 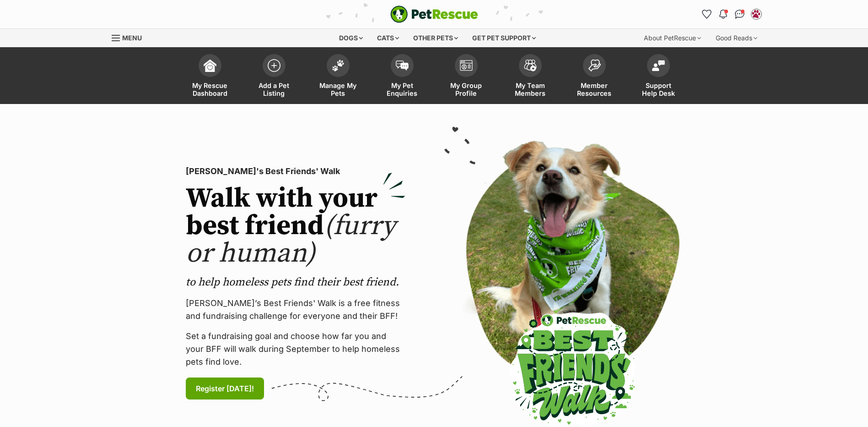 I want to click on div: Dogs, so click(x=351, y=38).